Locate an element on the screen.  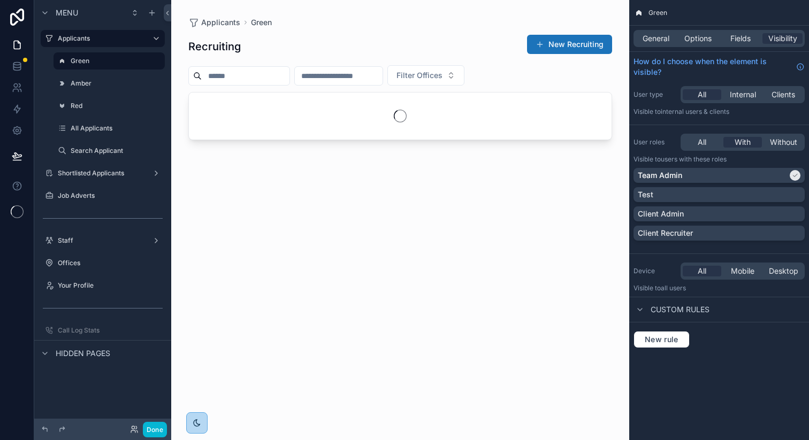
span: Without is located at coordinates (783, 142).